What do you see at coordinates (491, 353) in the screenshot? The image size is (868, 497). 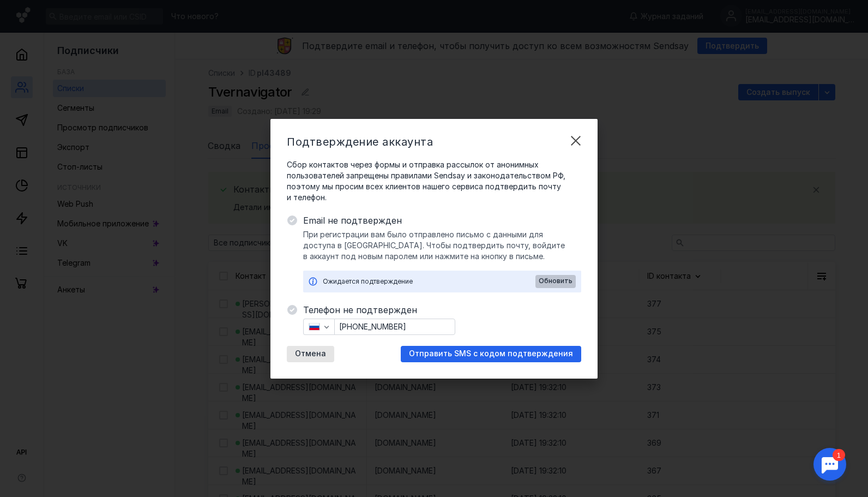 I see `span: Отправить SMS с кодом подтверждения` at bounding box center [491, 353].